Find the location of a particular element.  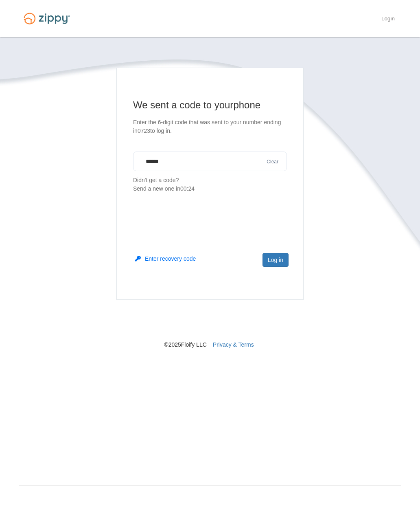

nav: © 2025 Floify LLC is located at coordinates (210, 324).